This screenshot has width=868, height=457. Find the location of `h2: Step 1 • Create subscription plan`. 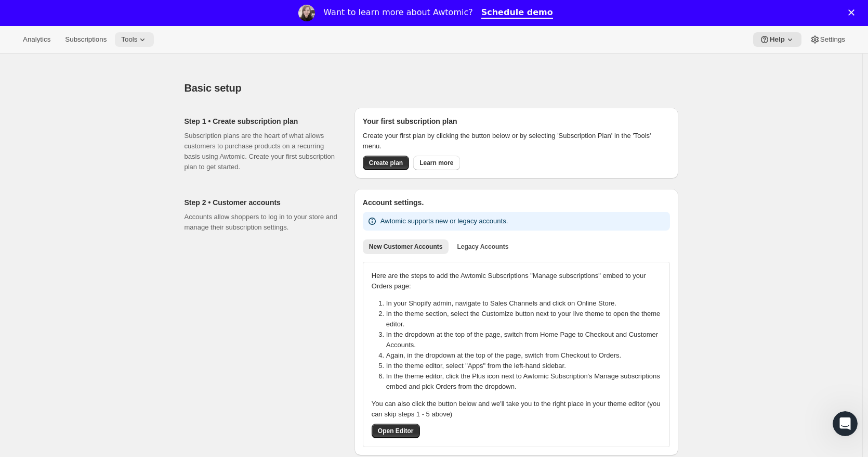

h2: Step 1 • Create subscription plan is located at coordinates (261, 121).